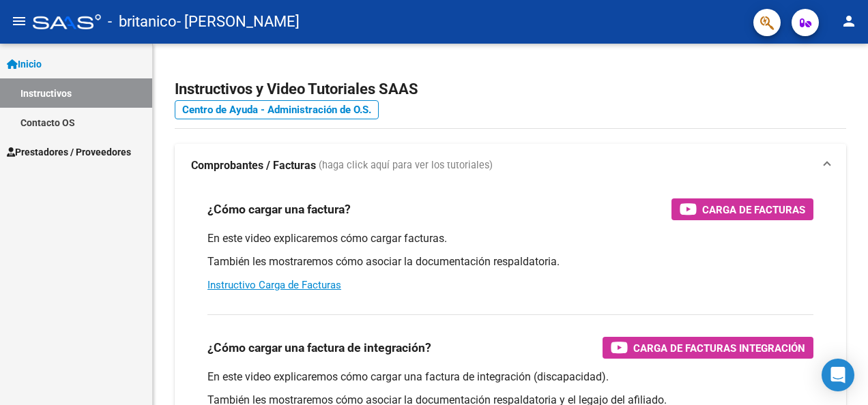 The height and width of the screenshot is (405, 868). What do you see at coordinates (274, 285) in the screenshot?
I see `a: Instructivo Carga de Facturas` at bounding box center [274, 285].